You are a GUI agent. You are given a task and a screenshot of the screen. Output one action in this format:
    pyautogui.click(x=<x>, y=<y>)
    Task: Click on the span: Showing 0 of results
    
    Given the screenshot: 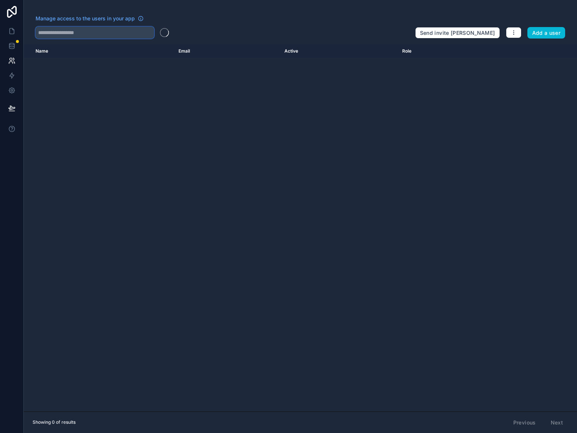 What is the action you would take?
    pyautogui.click(x=54, y=423)
    